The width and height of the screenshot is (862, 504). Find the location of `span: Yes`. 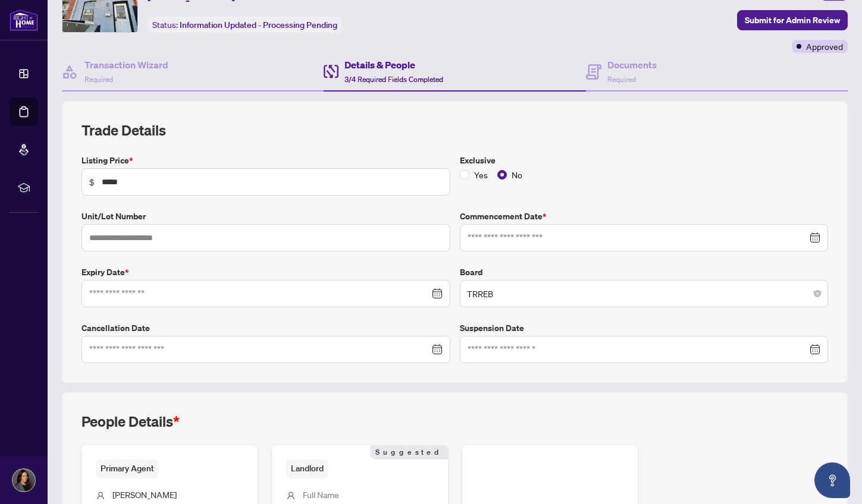

span: Yes is located at coordinates (481, 175).